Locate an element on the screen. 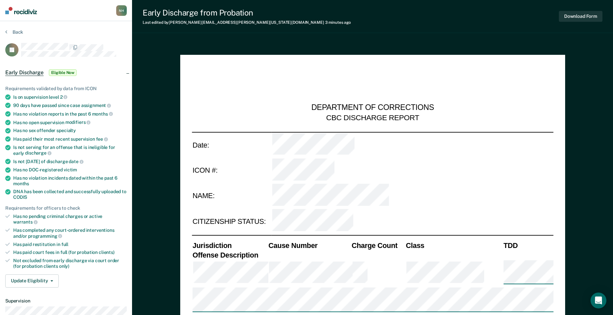 The width and height of the screenshot is (613, 315). td: ICON #: is located at coordinates (231, 170).